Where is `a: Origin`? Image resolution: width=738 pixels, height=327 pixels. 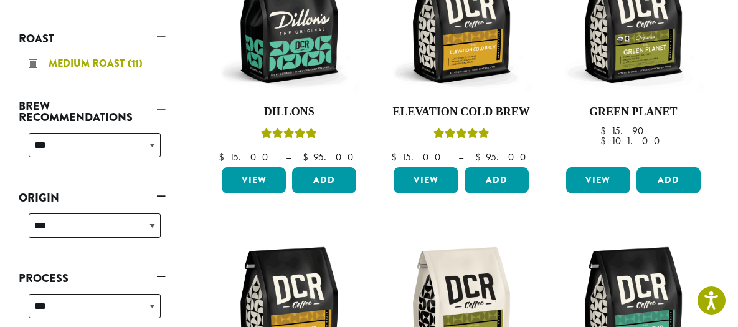
a: Origin is located at coordinates (92, 198).